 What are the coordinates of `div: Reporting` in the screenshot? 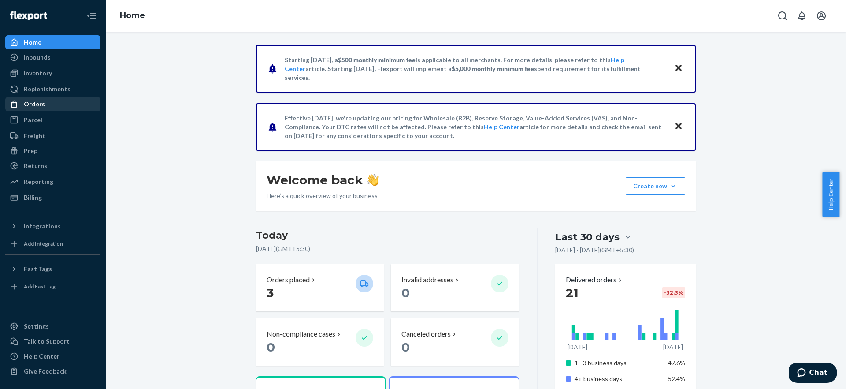 It's located at (38, 182).